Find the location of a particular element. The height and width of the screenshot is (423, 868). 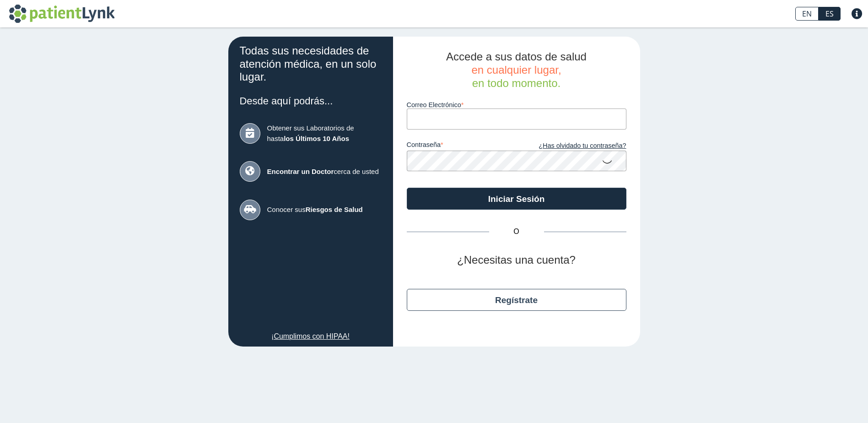

h2: ¿Necesitas una cuenta? is located at coordinates (517, 260).